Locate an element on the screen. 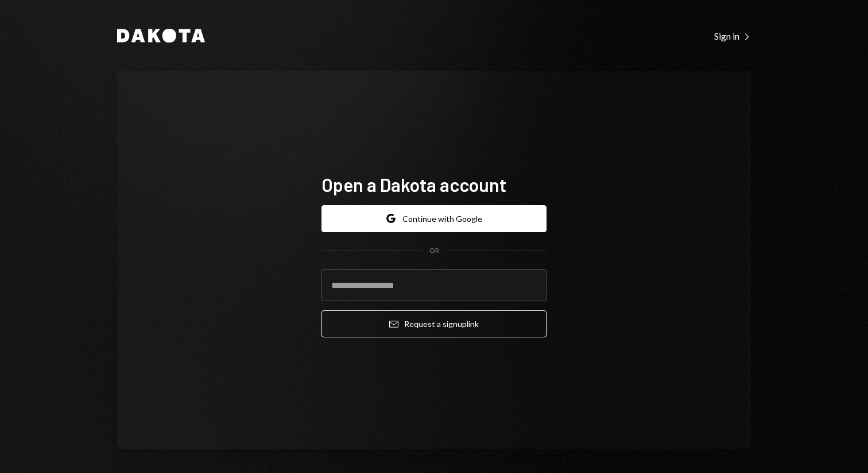  div: OR is located at coordinates (434, 250).